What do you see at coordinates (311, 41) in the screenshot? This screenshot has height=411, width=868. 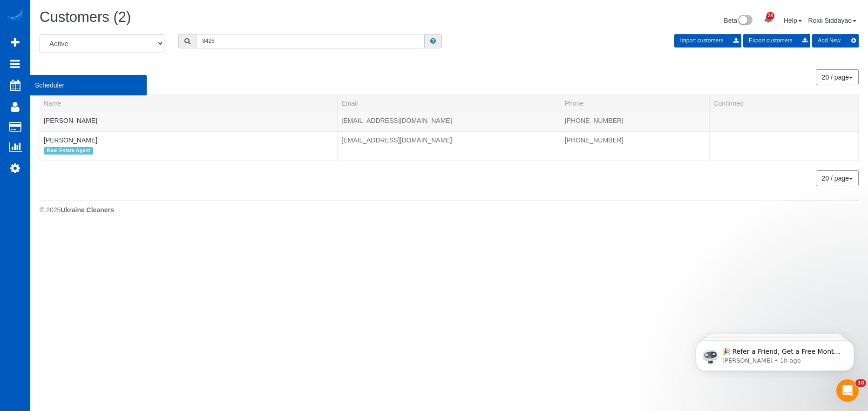 I see `input: Search customers ...` at bounding box center [311, 41].